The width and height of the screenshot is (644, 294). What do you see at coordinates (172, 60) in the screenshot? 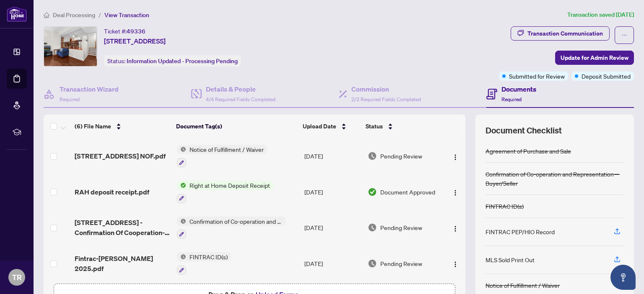
I see `div: Status:` at bounding box center [172, 60].